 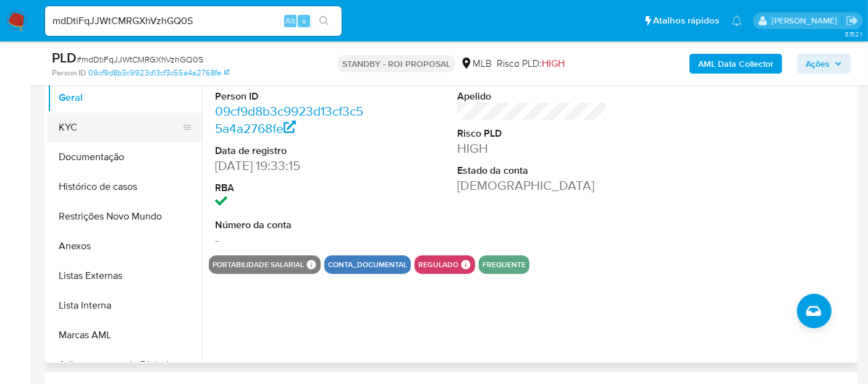 I want to click on dt: Estado da conta, so click(x=532, y=171).